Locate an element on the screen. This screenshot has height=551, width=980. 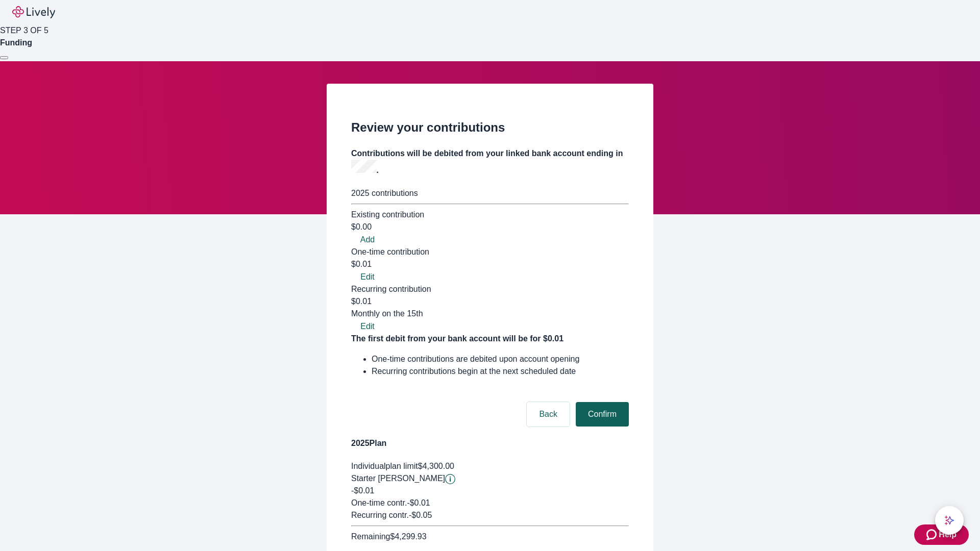
h4: Contributions will be debited from your linked bank account ending in . is located at coordinates (490, 162).